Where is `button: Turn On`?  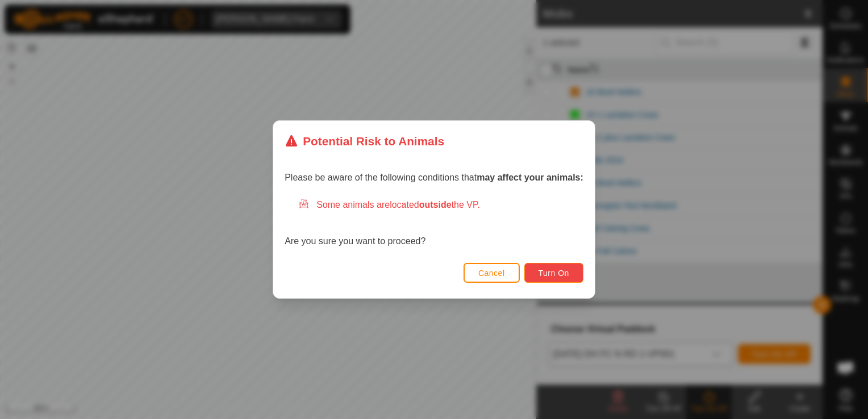 button: Turn On is located at coordinates (554, 273).